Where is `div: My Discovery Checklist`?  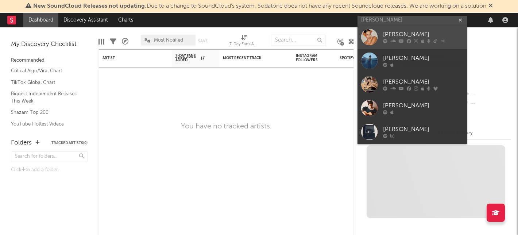 div: My Discovery Checklist is located at coordinates (49, 45).